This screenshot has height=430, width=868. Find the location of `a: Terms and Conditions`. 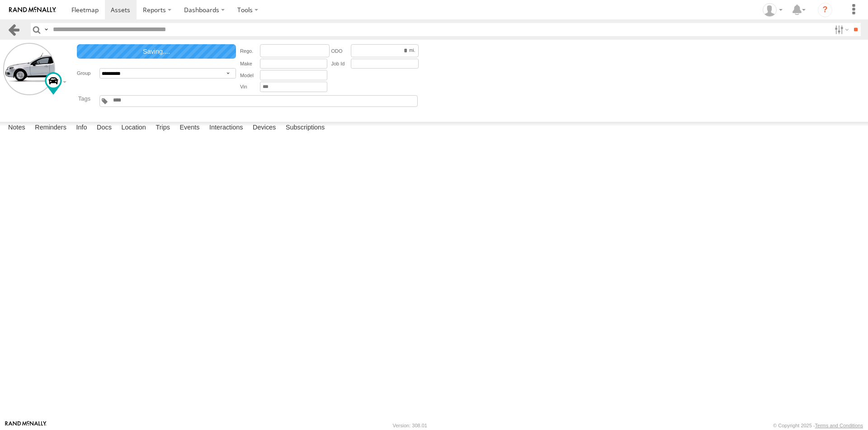

a: Terms and Conditions is located at coordinates (839, 426).